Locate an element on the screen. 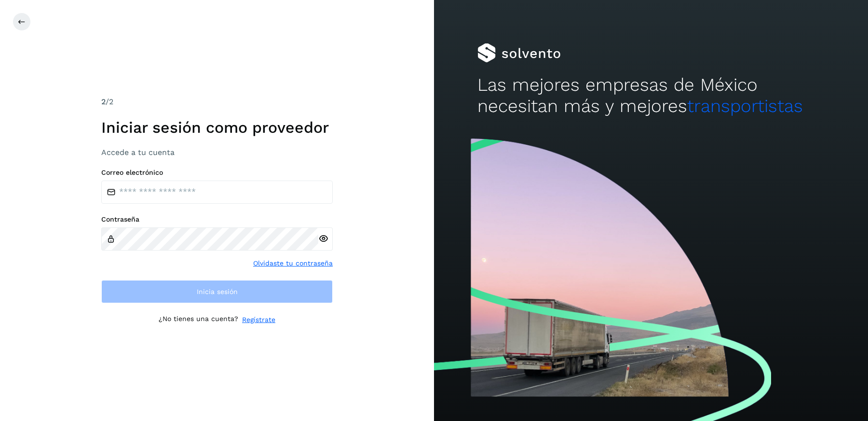 Image resolution: width=868 pixels, height=421 pixels. h3: Accede a tu cuenta is located at coordinates (217, 152).